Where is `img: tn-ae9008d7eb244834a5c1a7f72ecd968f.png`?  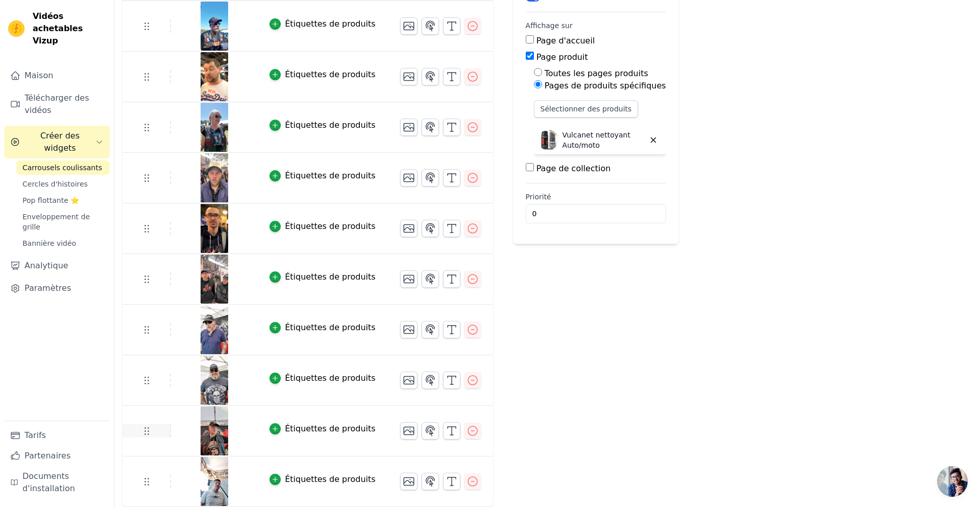 img: tn-ae9008d7eb244834a5c1a7f72ecd968f.png is located at coordinates (215, 178).